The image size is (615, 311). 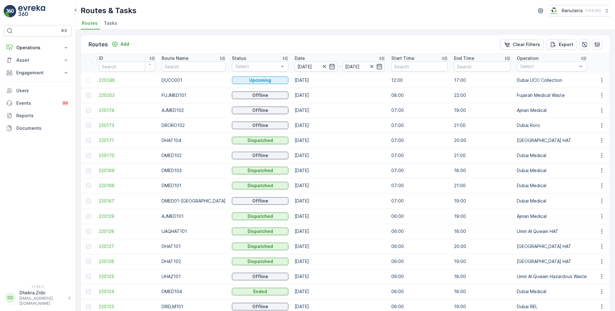 What do you see at coordinates (239, 58) in the screenshot?
I see `p: Status` at bounding box center [239, 58].